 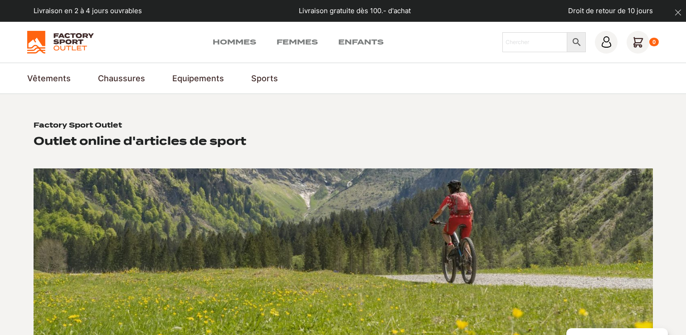 What do you see at coordinates (355, 11) in the screenshot?
I see `p: Livraison gratuite dès 100.- d'achat` at bounding box center [355, 11].